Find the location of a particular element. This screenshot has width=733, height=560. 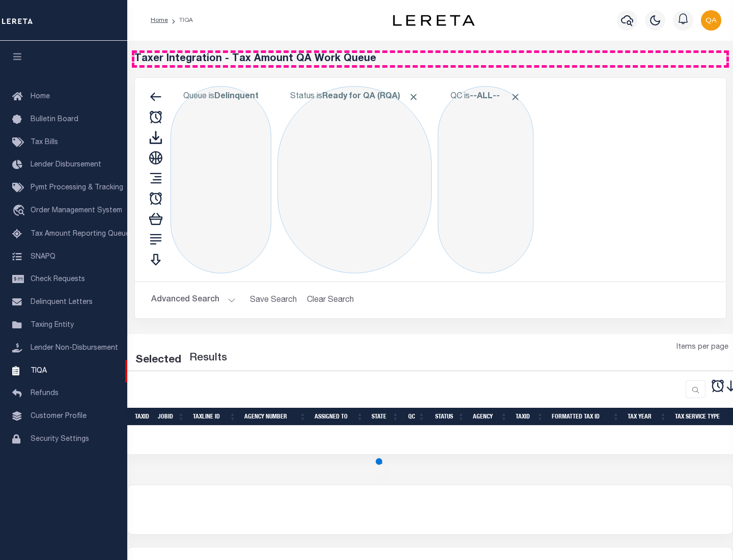

th: Agency Number is located at coordinates (276, 417).